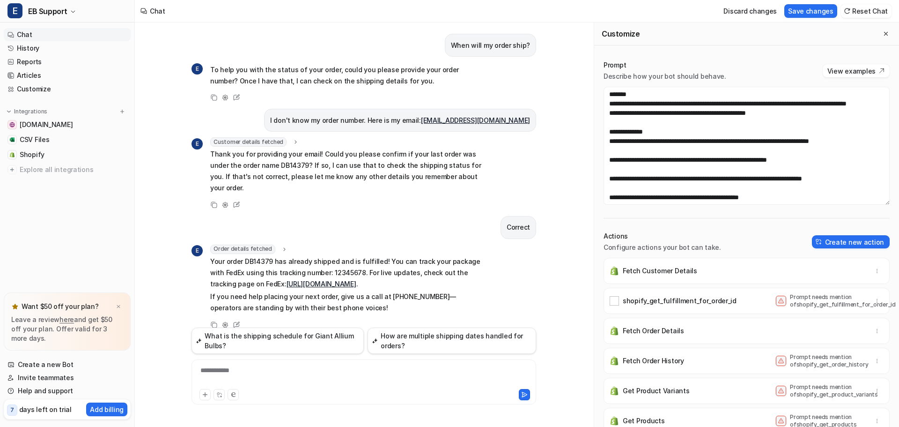 This screenshot has width=899, height=427. Describe the element at coordinates (48, 11) in the screenshot. I see `span: EB Support` at that location.